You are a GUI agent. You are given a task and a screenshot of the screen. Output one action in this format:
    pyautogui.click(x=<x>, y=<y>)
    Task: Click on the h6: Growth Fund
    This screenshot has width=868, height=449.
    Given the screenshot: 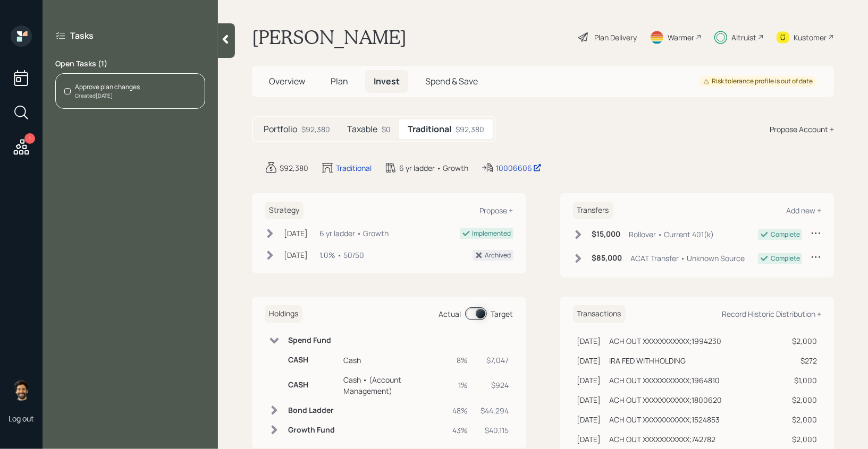 What is the action you would take?
    pyautogui.click(x=311, y=430)
    